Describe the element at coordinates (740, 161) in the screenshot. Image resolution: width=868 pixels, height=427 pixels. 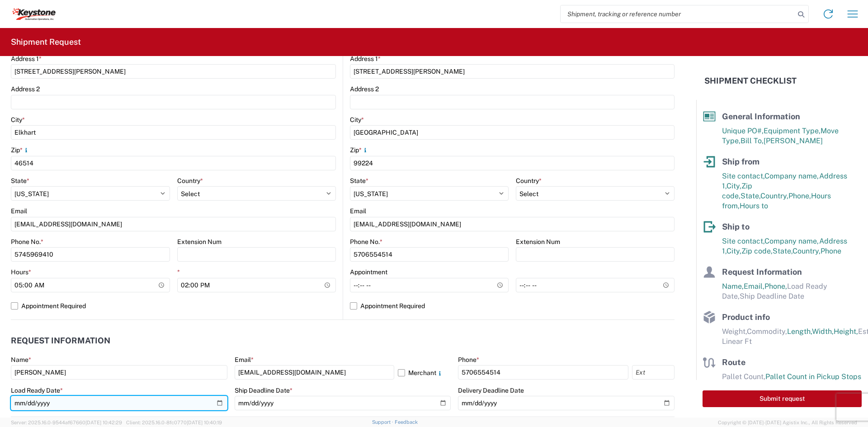
I see `span: Ship from` at that location.